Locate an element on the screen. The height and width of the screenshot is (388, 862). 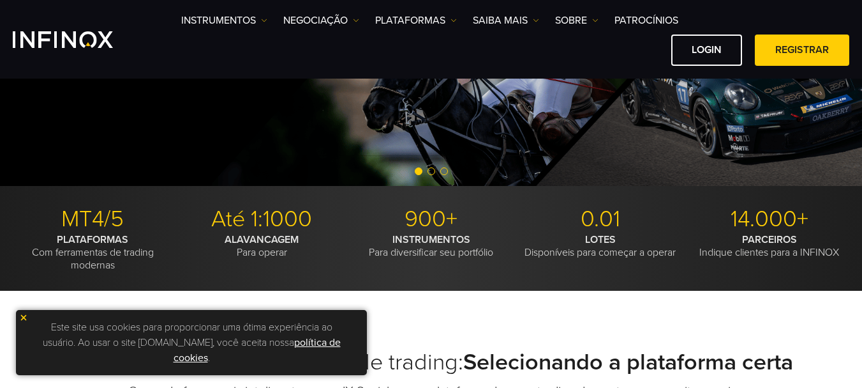
p: Este site usa cookies para proporcionar uma ótima experiência ao usuário. Ao usar o site [DOMAIN_... is located at coordinates (192, 342).